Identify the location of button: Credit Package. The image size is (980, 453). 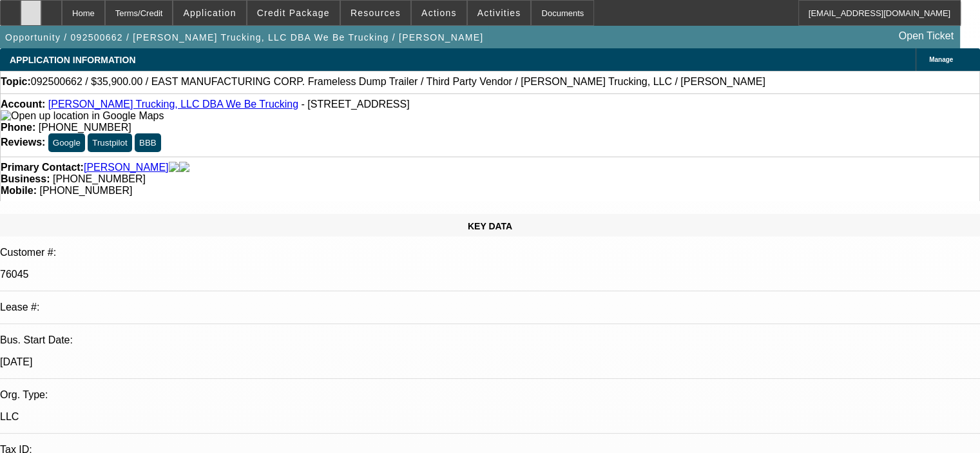
(294, 13).